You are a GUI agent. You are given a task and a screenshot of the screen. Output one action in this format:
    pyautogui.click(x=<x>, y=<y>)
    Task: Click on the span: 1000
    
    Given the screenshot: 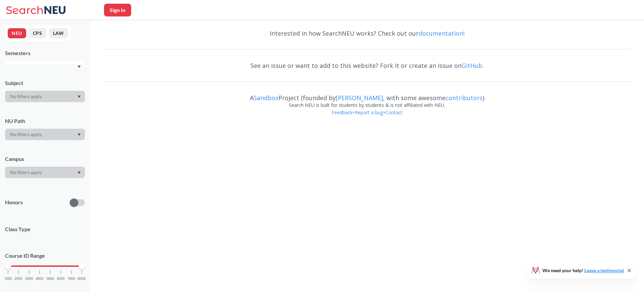 What is the action you would take?
    pyautogui.click(x=8, y=278)
    